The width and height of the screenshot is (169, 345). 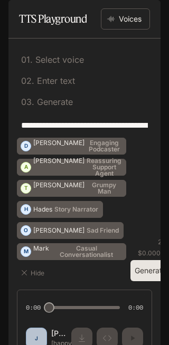 What do you see at coordinates (43, 209) in the screenshot?
I see `p: Hades` at bounding box center [43, 209].